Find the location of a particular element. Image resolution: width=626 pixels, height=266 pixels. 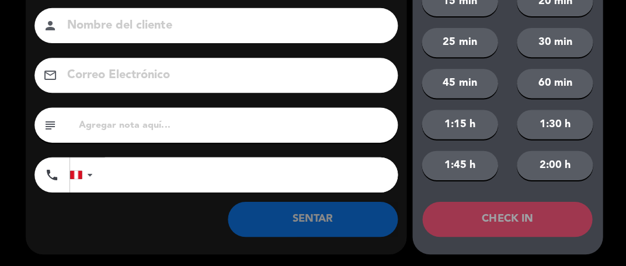

input: Correo Electrónico is located at coordinates (224, 76).